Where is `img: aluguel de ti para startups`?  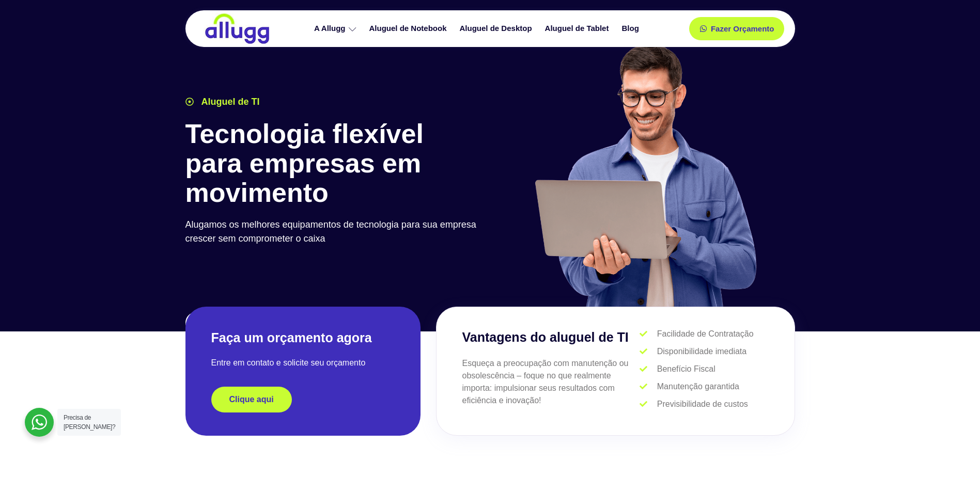 img: aluguel de ti para startups is located at coordinates (644, 175).